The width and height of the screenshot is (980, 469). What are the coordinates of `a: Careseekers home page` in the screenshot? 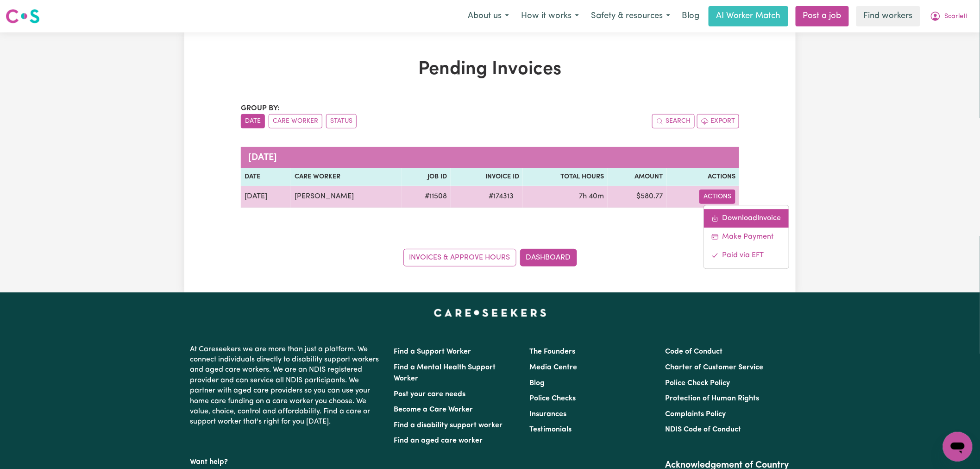 It's located at (490, 313).